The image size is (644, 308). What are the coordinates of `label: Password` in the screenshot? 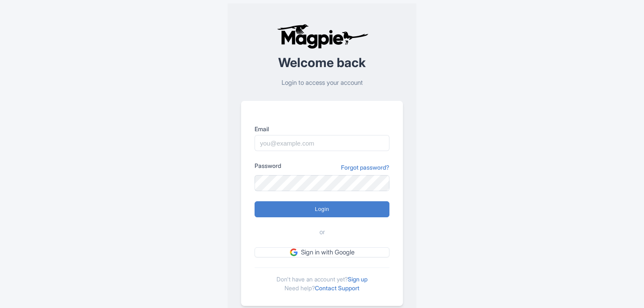 It's located at (268, 165).